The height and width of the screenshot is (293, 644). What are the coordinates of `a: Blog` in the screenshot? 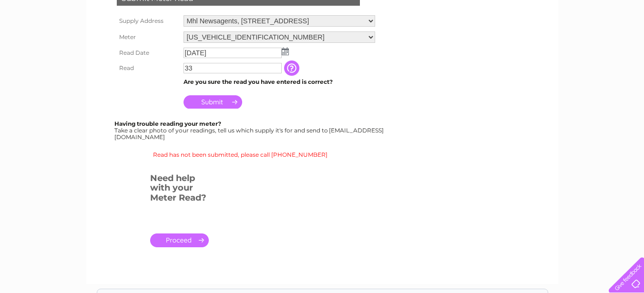 It's located at (568, 44).